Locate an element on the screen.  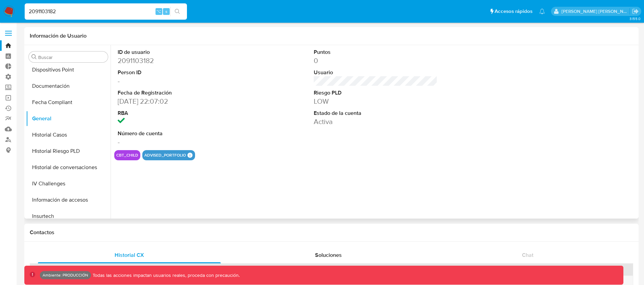
button: Documentación is located at coordinates (68, 86).